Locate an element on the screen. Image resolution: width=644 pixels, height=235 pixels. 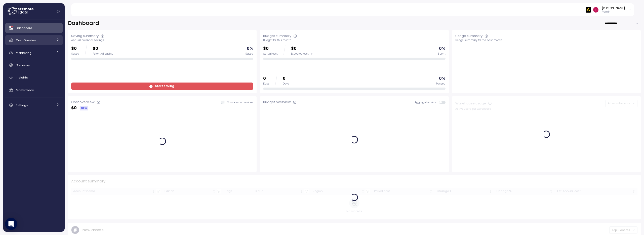
a: Start saving is located at coordinates (162, 86).